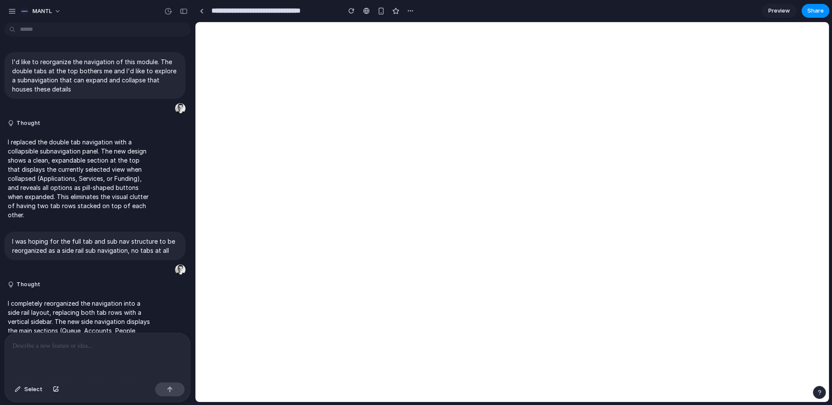 This screenshot has width=832, height=405. I want to click on button: MANTL, so click(41, 11).